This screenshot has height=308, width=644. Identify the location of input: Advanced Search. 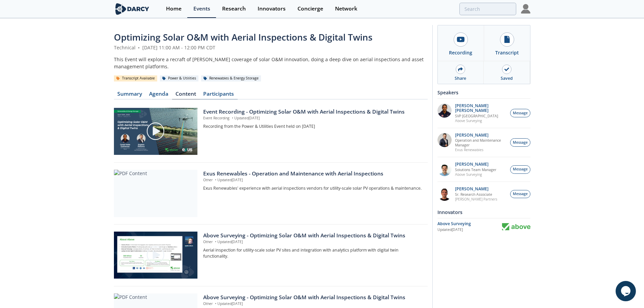
(488, 9).